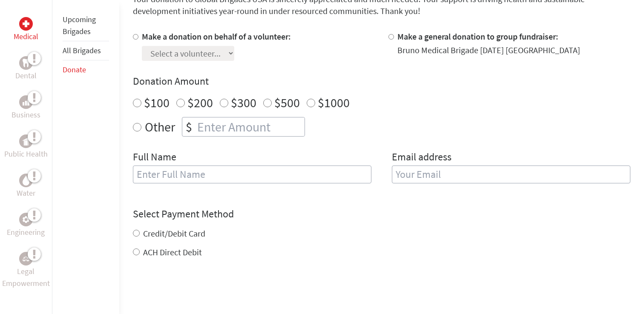 This screenshot has height=314, width=644. What do you see at coordinates (154, 158) in the screenshot?
I see `label: Full Name` at bounding box center [154, 158].